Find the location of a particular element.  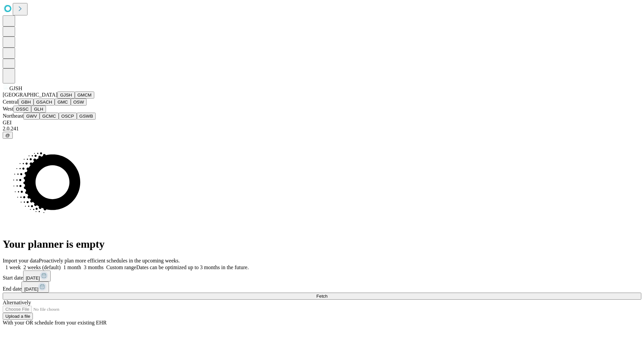

h1: Your planner is empty is located at coordinates (322, 244).